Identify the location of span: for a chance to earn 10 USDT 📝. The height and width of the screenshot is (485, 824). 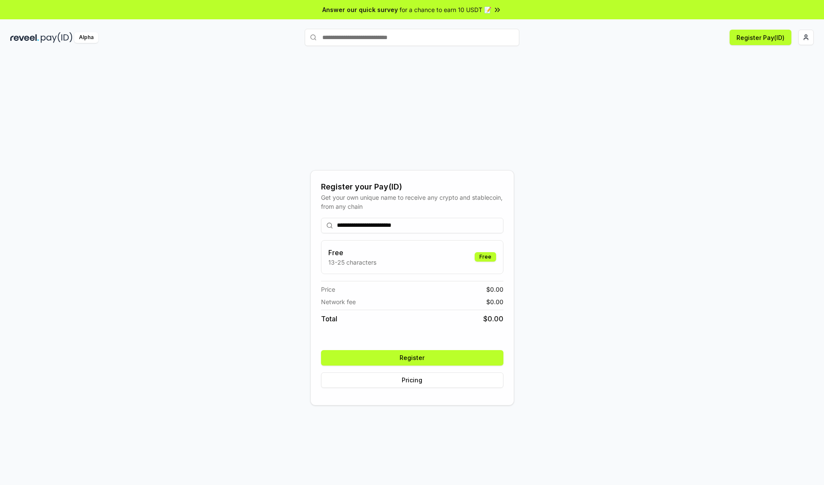
(446, 9).